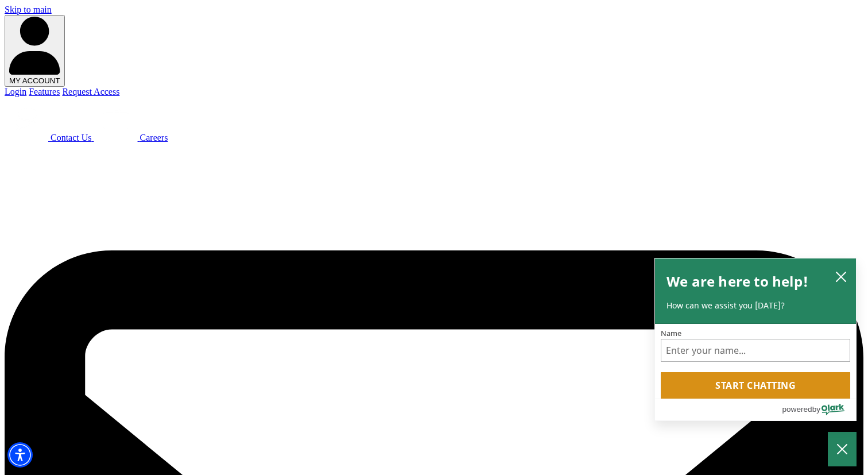 The width and height of the screenshot is (868, 475). I want to click on a: Contact Us, so click(49, 137).